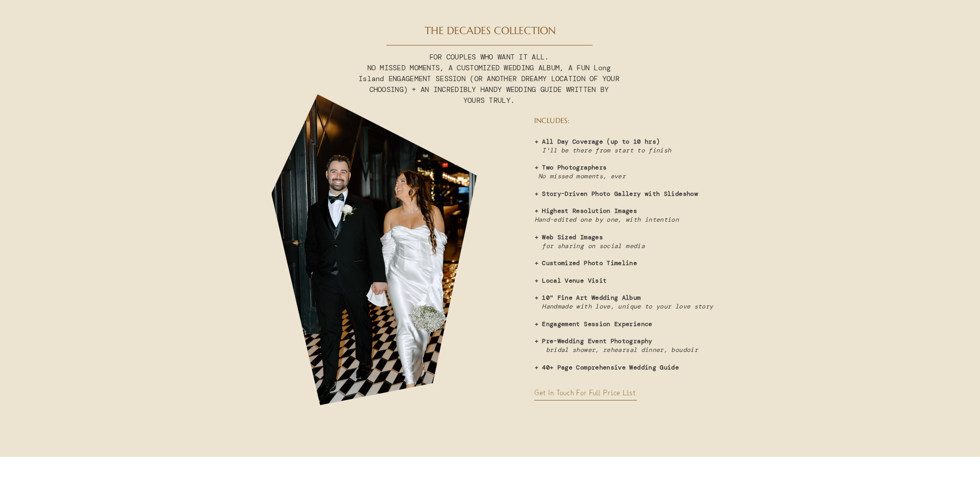  I want to click on i: Handmade with love, unique to your love story, so click(628, 307).